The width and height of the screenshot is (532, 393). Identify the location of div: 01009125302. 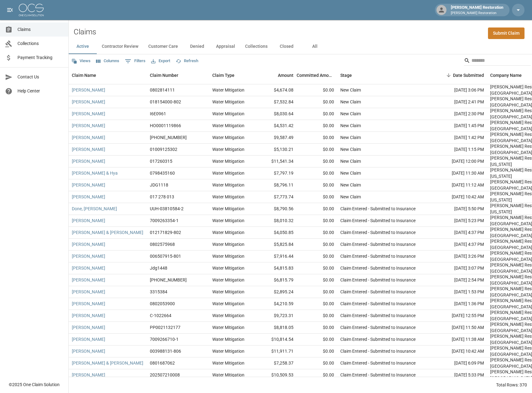
(164, 149).